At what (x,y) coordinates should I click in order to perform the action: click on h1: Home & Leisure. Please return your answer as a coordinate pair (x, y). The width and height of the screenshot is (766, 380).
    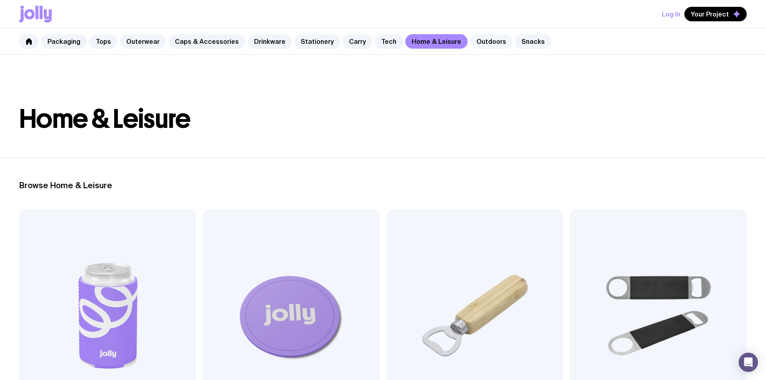
    Looking at the image, I should click on (383, 119).